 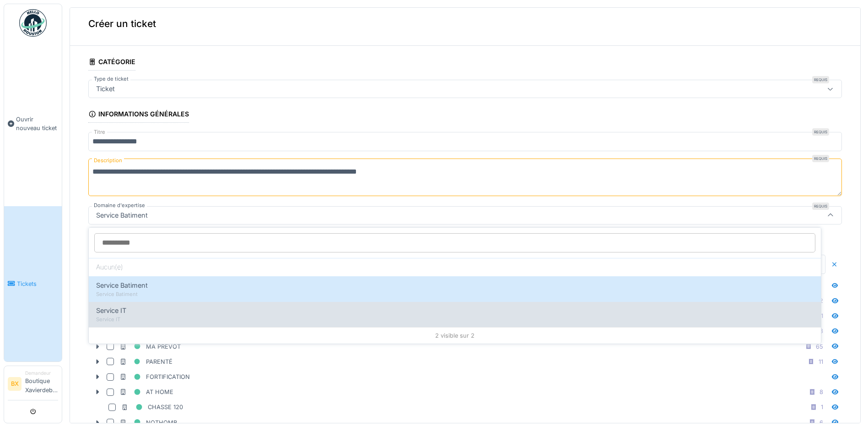 I want to click on a: BX DemandeurBoutique Xavierdebue, so click(x=33, y=384).